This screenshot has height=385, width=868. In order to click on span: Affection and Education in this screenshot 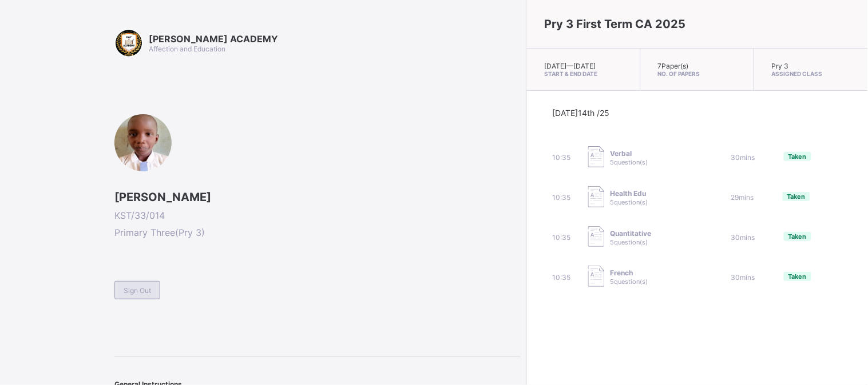, I will do `click(187, 49)`.